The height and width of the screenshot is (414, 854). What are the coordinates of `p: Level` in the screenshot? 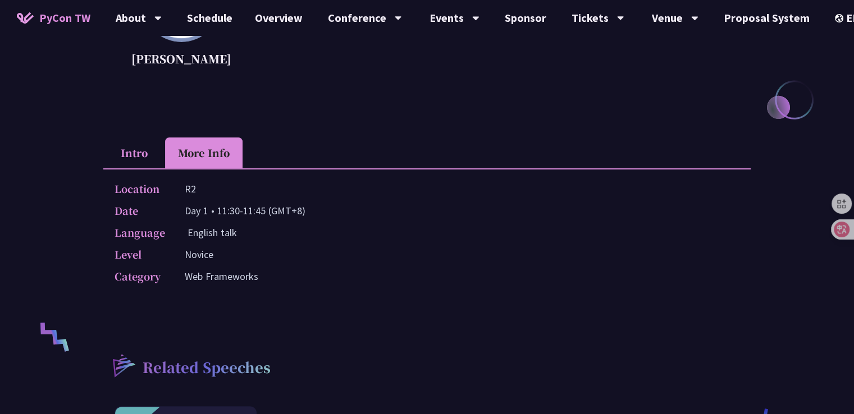 It's located at (138, 254).